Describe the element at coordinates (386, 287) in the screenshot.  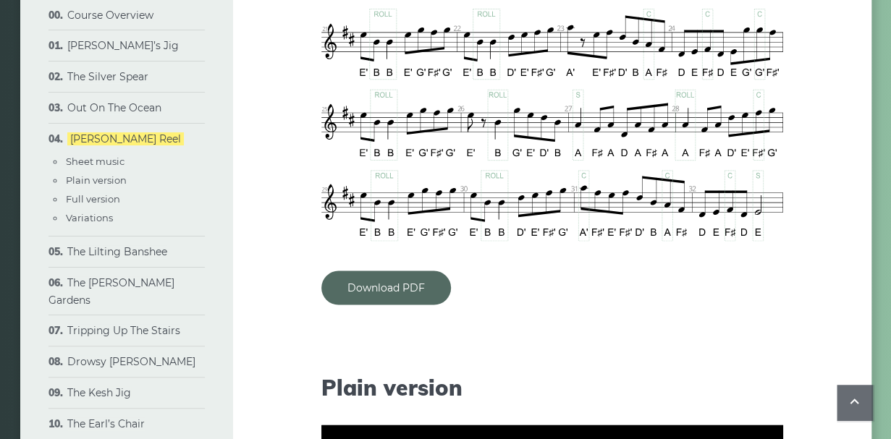
I see `a: Download PDF` at that location.